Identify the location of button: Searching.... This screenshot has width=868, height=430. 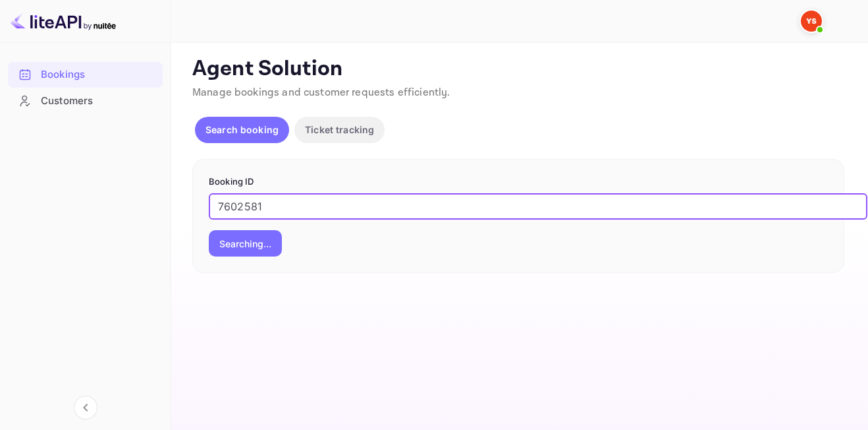
(245, 243).